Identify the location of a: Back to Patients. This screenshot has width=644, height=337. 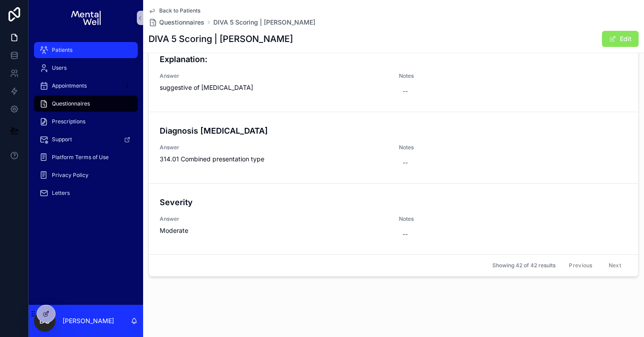
(175, 11).